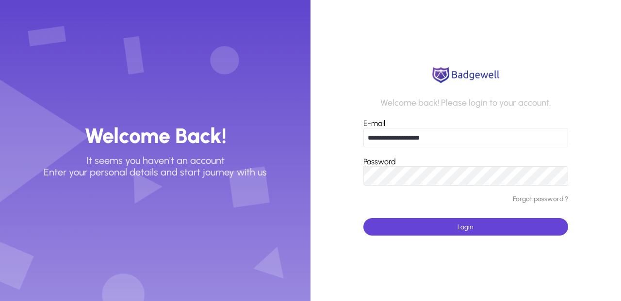 The image size is (621, 301). What do you see at coordinates (374, 123) in the screenshot?
I see `label: E-mail` at bounding box center [374, 123].